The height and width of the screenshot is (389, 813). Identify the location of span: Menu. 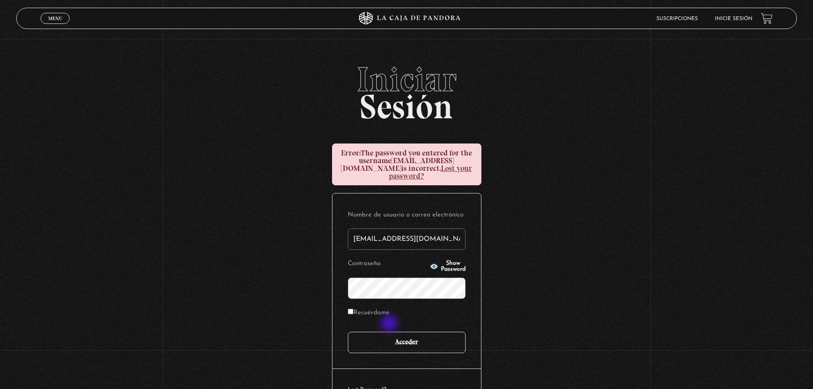
(55, 18).